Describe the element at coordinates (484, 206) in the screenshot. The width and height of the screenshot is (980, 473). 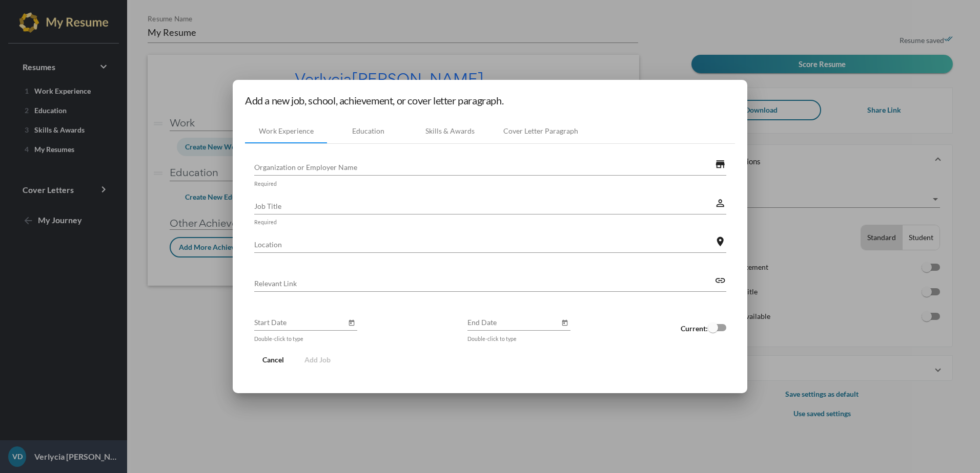
I see `input: Job Title` at that location.